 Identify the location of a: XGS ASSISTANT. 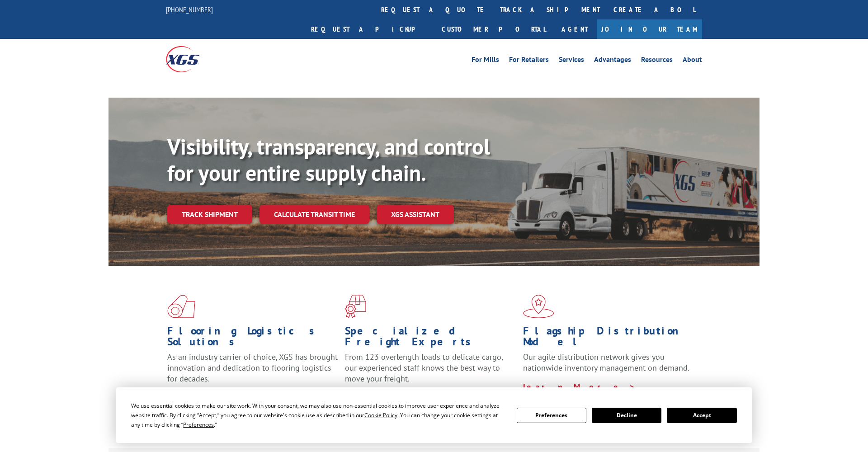
(415, 214).